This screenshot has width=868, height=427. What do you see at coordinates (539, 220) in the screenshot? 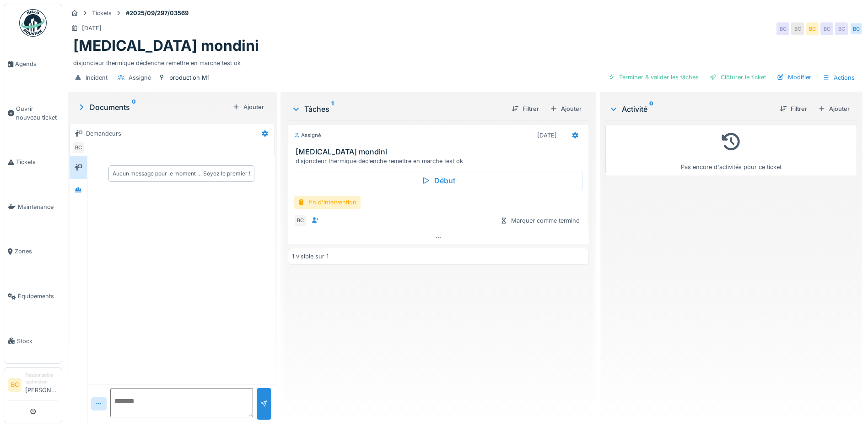
I see `div: Marquer comme terminé` at bounding box center [539, 220].